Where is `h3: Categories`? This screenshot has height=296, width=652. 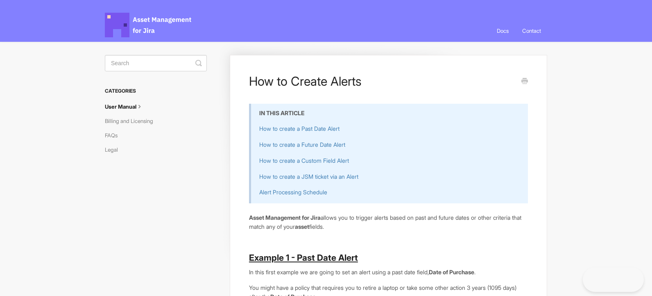 h3: Categories is located at coordinates (156, 91).